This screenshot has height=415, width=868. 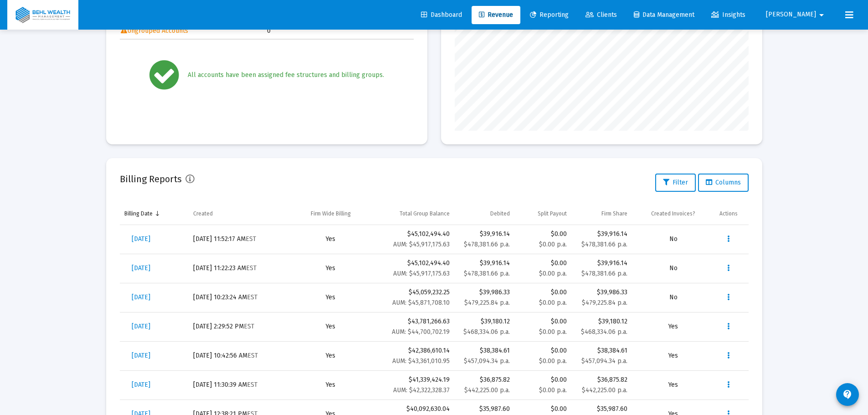 I want to click on div: Firm Share, so click(x=614, y=214).